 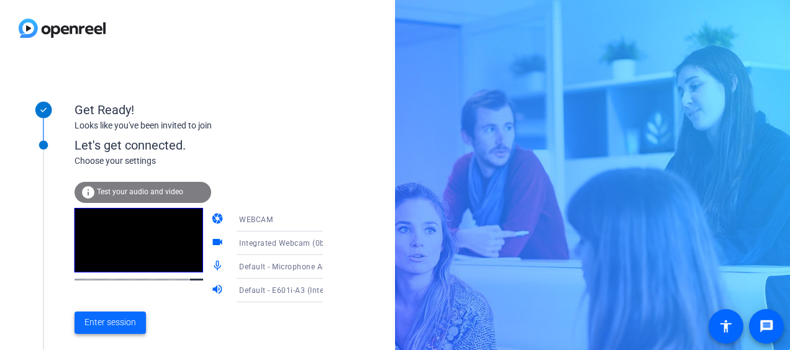 I want to click on mat-icon: info, so click(x=88, y=192).